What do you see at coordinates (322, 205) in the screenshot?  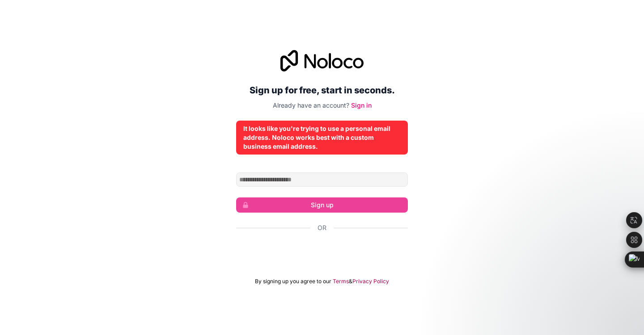 I see `button: Sign up` at bounding box center [322, 205].